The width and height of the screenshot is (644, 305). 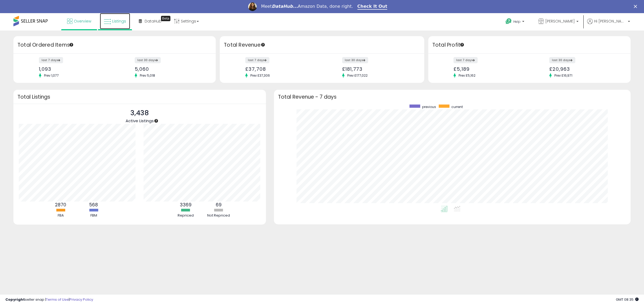 What do you see at coordinates (186, 204) in the screenshot?
I see `b: 3369` at bounding box center [186, 204].